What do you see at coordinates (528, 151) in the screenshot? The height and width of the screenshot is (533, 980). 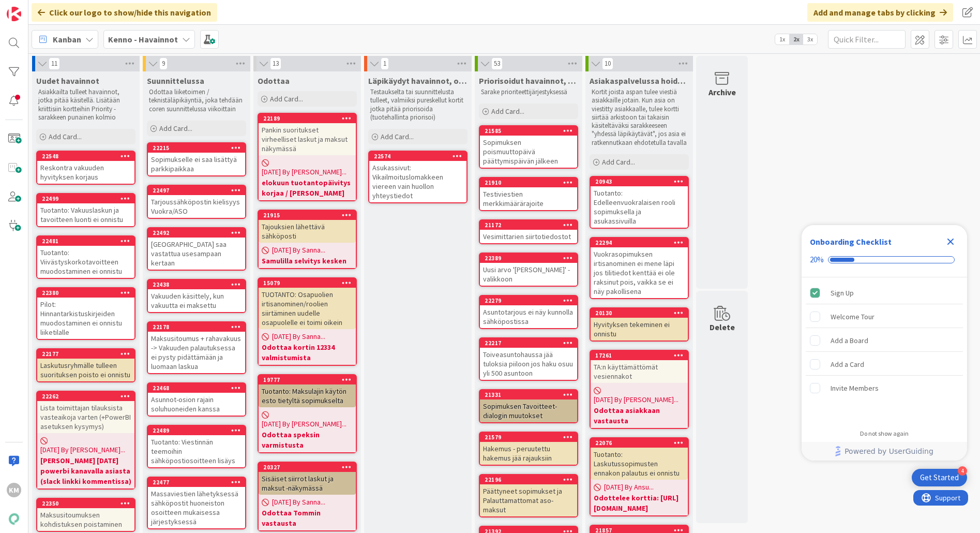 I see `div: Sopimuksen poismuuttopäivä päättymispäivän jälkeen` at bounding box center [528, 151].